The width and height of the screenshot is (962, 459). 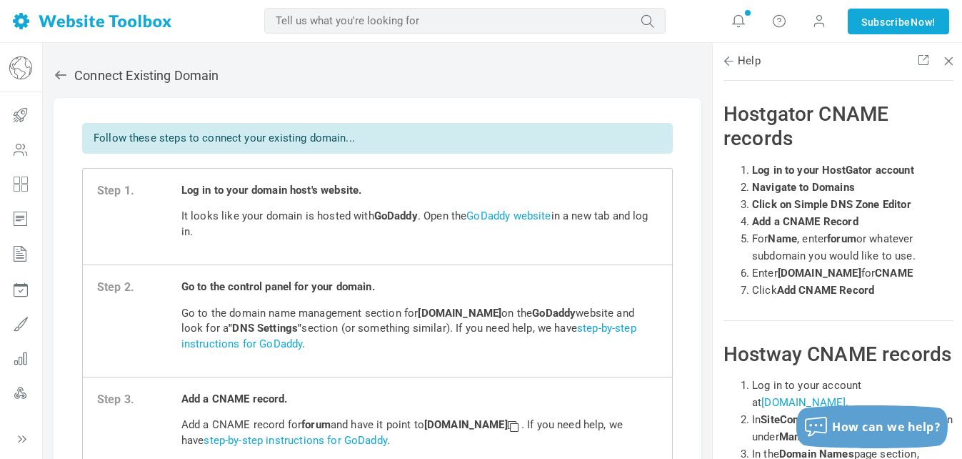 What do you see at coordinates (894, 273) in the screenshot?
I see `strong: CNAME` at bounding box center [894, 273].